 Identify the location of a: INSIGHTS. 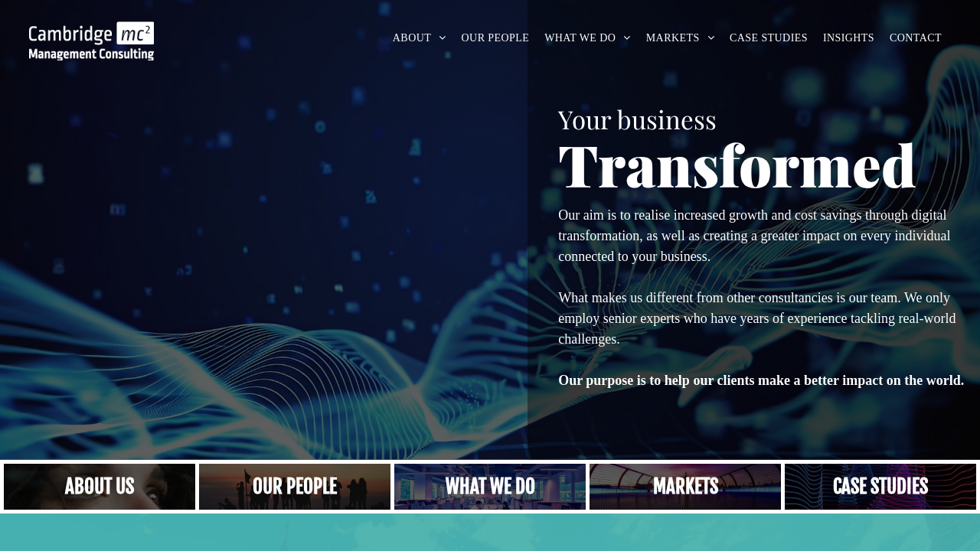
(848, 37).